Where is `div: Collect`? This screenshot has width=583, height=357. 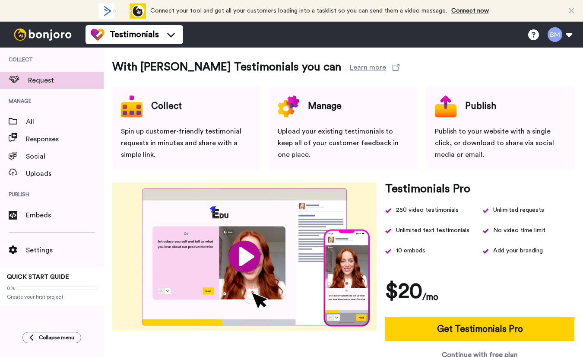
div: Collect is located at coordinates (166, 106).